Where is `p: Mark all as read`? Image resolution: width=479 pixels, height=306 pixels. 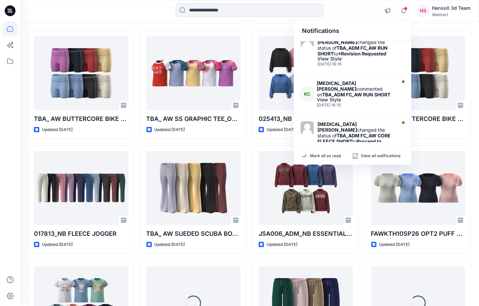
p: Mark all as read is located at coordinates (325, 156).